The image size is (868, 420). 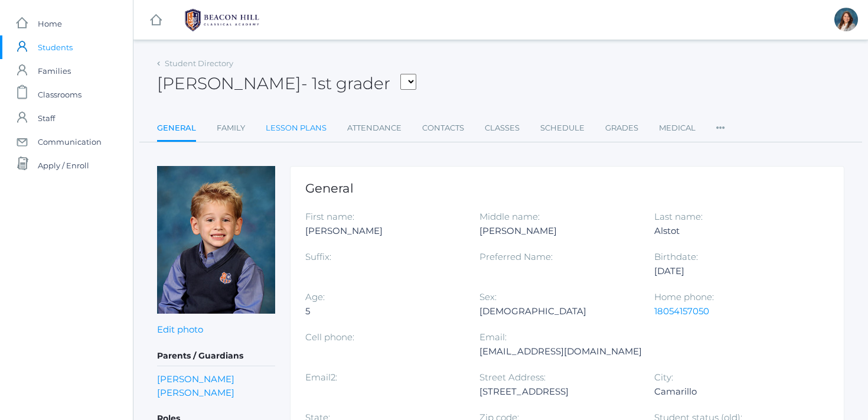 I want to click on label: Email:, so click(x=493, y=337).